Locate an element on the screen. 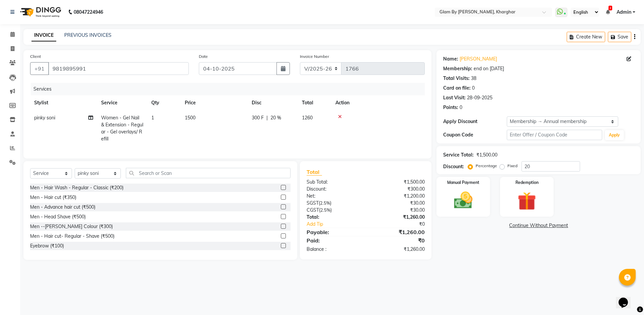  span: Total is located at coordinates (315, 172).